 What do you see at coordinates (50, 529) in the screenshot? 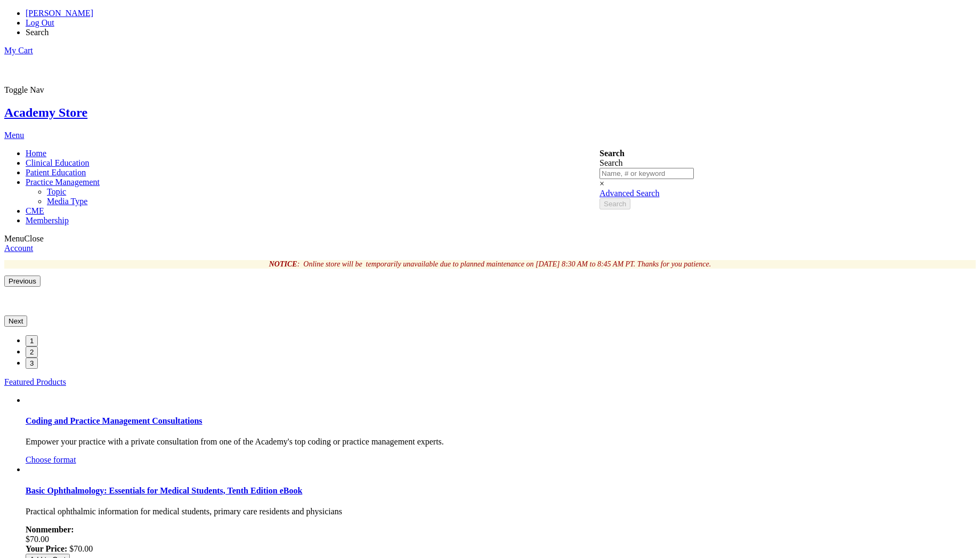
I see `strong: Nonmember:` at bounding box center [50, 529].